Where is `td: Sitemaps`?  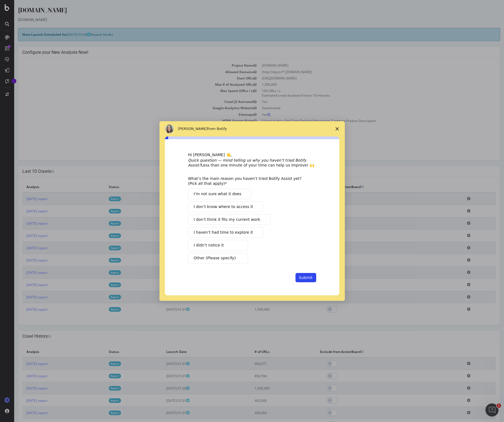
td: Sitemaps is located at coordinates (126, 114).